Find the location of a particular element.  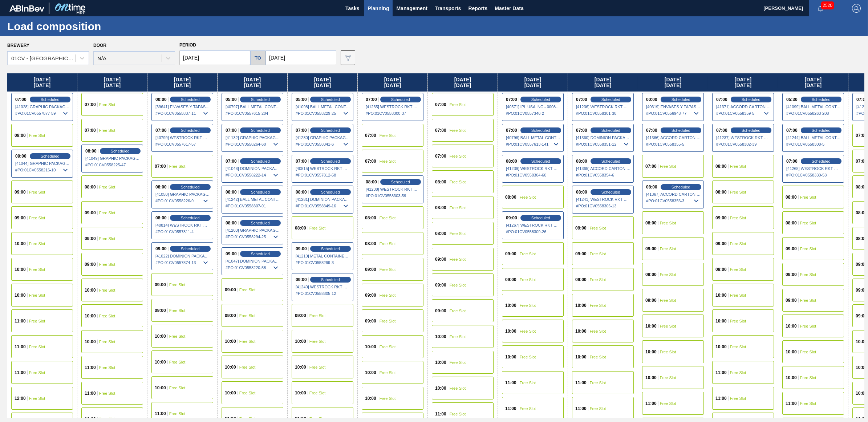

span: # PO : 01CV0558299-3 is located at coordinates (323, 262).